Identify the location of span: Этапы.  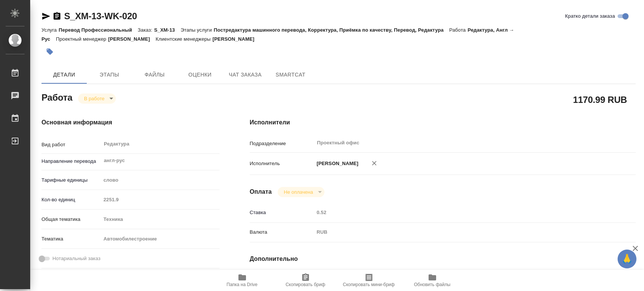
(109, 74).